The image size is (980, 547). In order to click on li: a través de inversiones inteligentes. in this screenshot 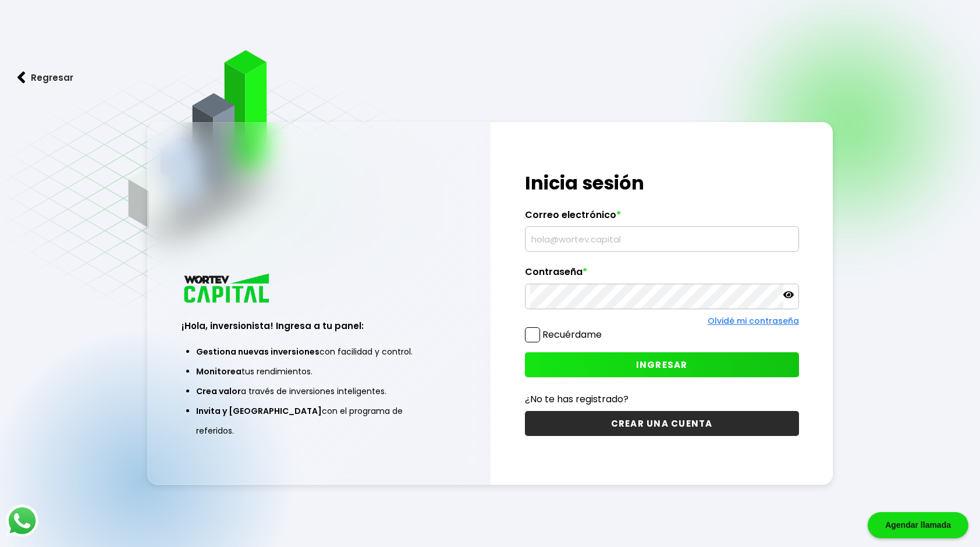, I will do `click(318, 392)`.